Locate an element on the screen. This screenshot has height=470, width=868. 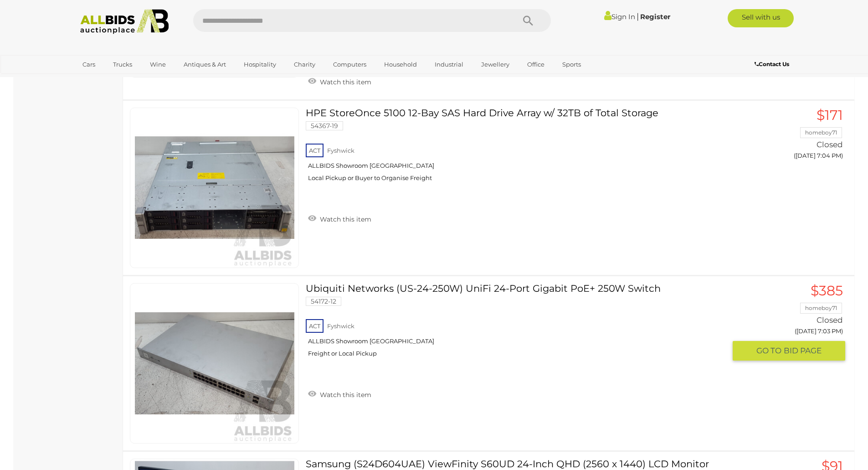
span: $171 is located at coordinates (829, 115).